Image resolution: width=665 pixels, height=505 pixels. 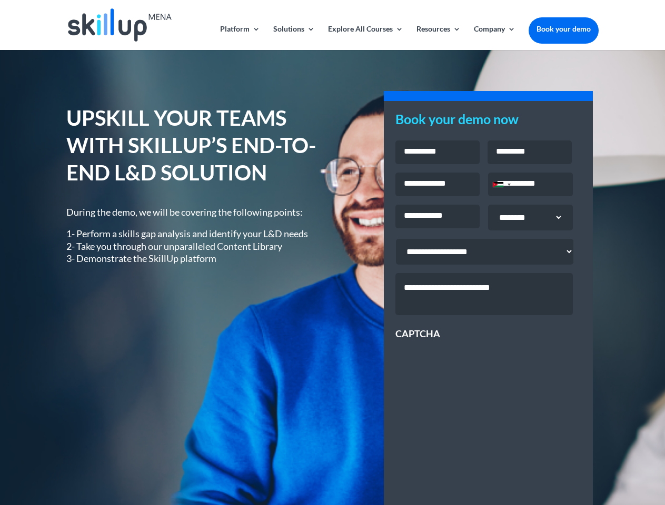 What do you see at coordinates (192, 236) in the screenshot?
I see `div: During the demo, we will be covering the following points:` at bounding box center [192, 236].